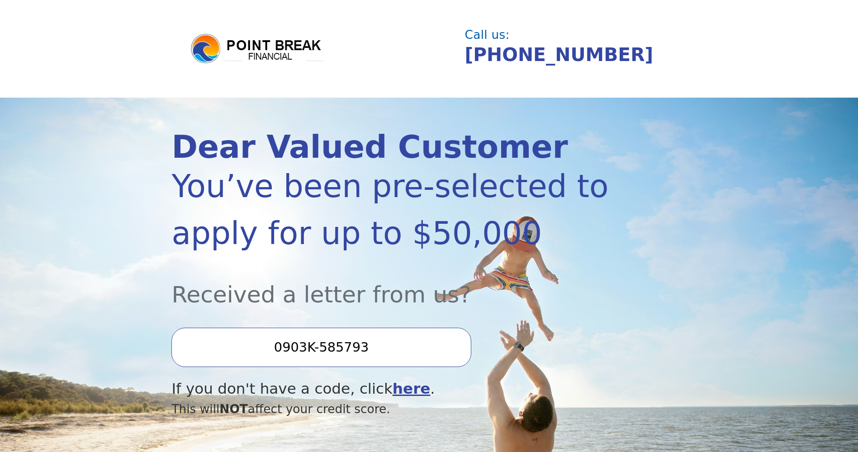  What do you see at coordinates (411, 389) in the screenshot?
I see `a: here` at bounding box center [411, 389].